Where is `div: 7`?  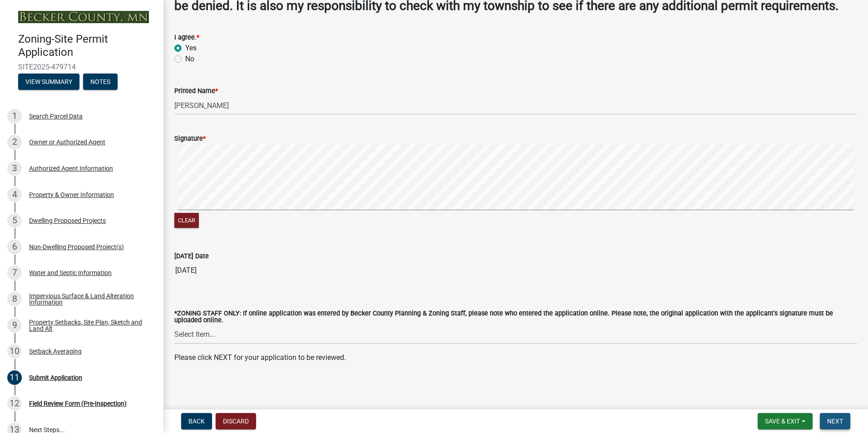 div: 7 is located at coordinates (15, 273).